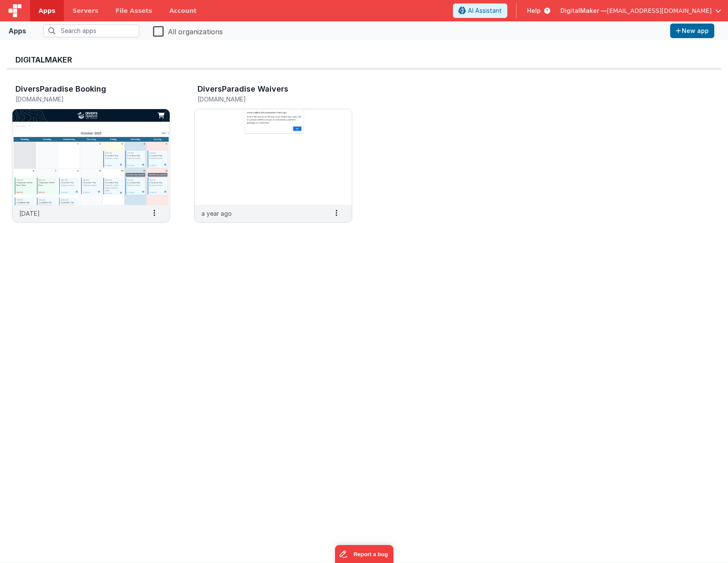  I want to click on h3: DiversParadise Booking, so click(61, 89).